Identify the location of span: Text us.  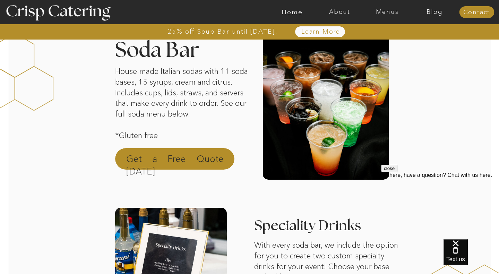
(12, 20).